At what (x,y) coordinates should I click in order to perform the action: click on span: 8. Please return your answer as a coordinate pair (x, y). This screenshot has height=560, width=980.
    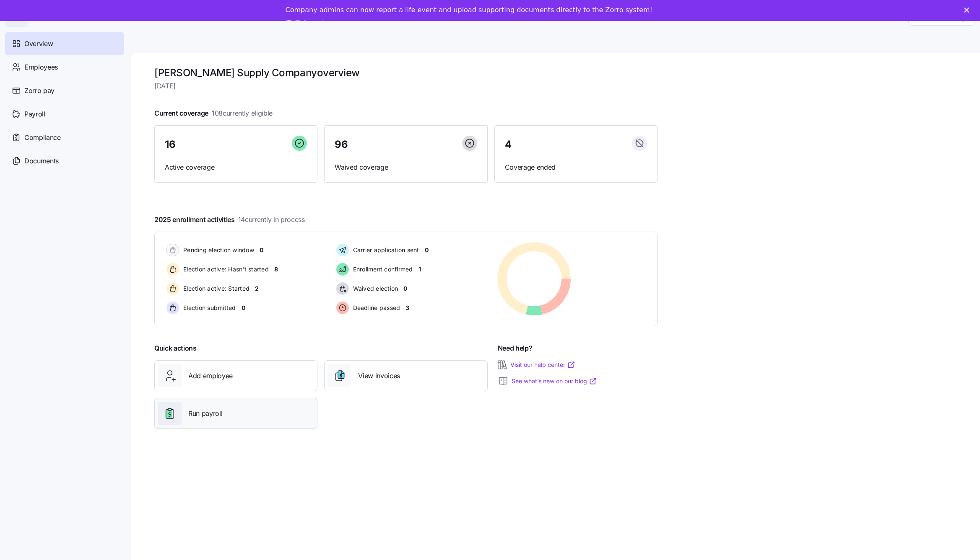
    Looking at the image, I should click on (276, 269).